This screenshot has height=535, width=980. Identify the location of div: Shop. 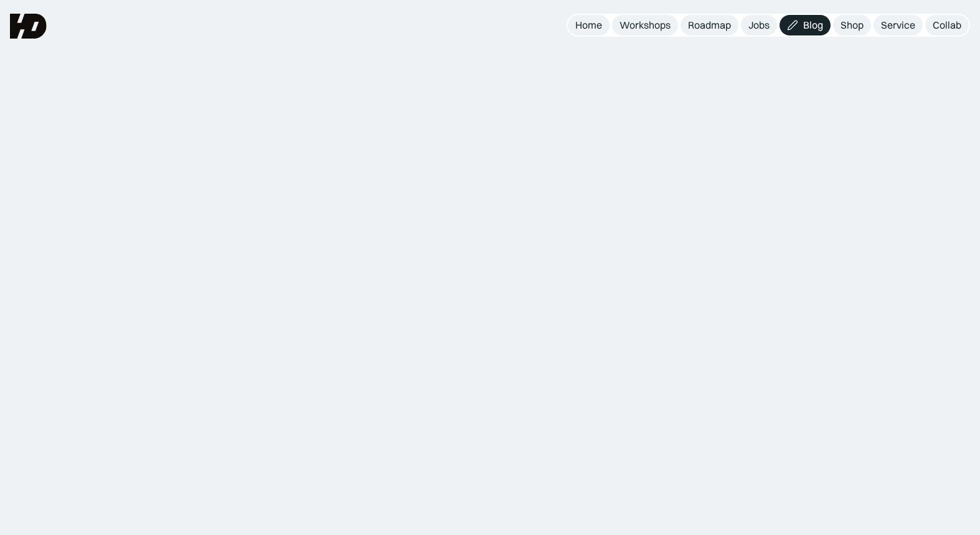
(852, 25).